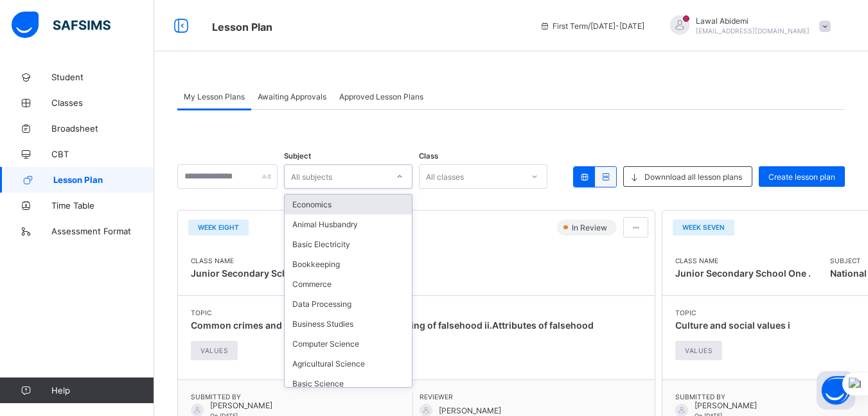 The height and width of the screenshot is (416, 868). What do you see at coordinates (348, 343) in the screenshot?
I see `div: Computer Science` at bounding box center [348, 343].